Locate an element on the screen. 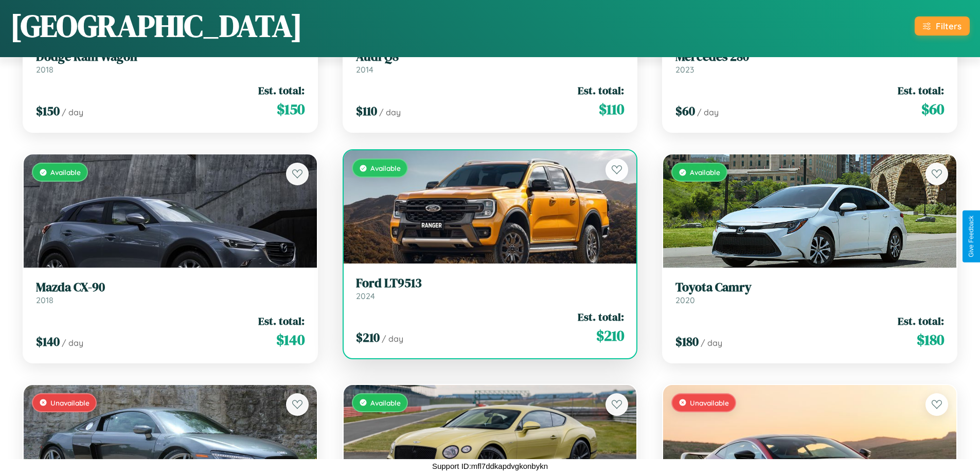 Image resolution: width=980 pixels, height=473 pixels. span: 2020 is located at coordinates (685, 300).